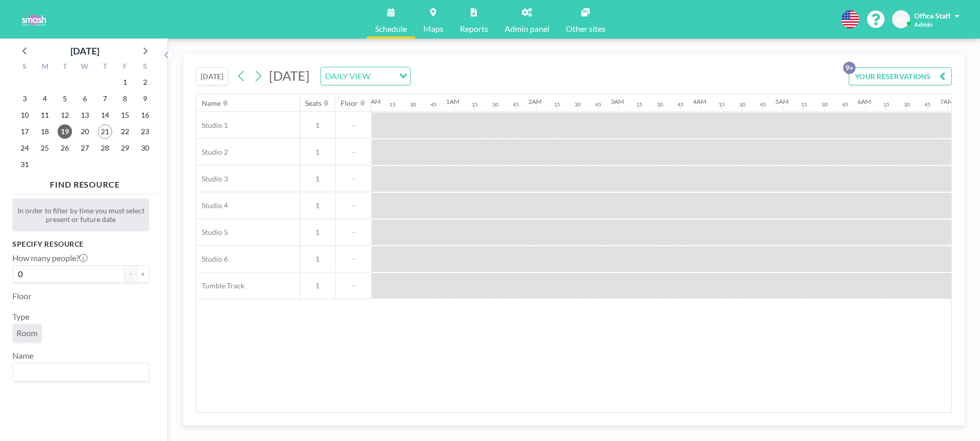 The image size is (980, 441). What do you see at coordinates (365, 76) in the screenshot?
I see `div: Search for option` at bounding box center [365, 76].